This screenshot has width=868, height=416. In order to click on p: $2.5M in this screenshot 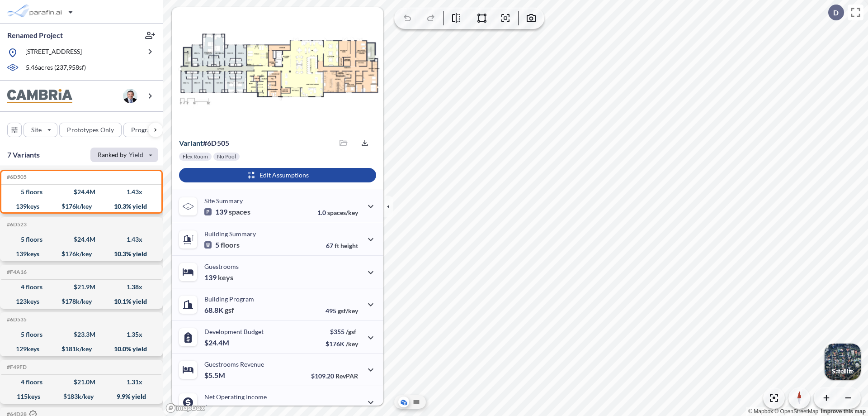, I will do `click(215, 407)`.